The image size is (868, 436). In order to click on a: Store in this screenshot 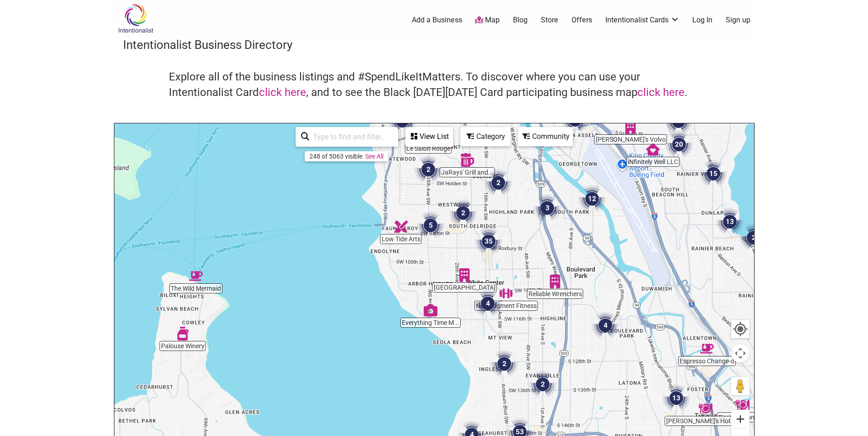, I will do `click(550, 20)`.